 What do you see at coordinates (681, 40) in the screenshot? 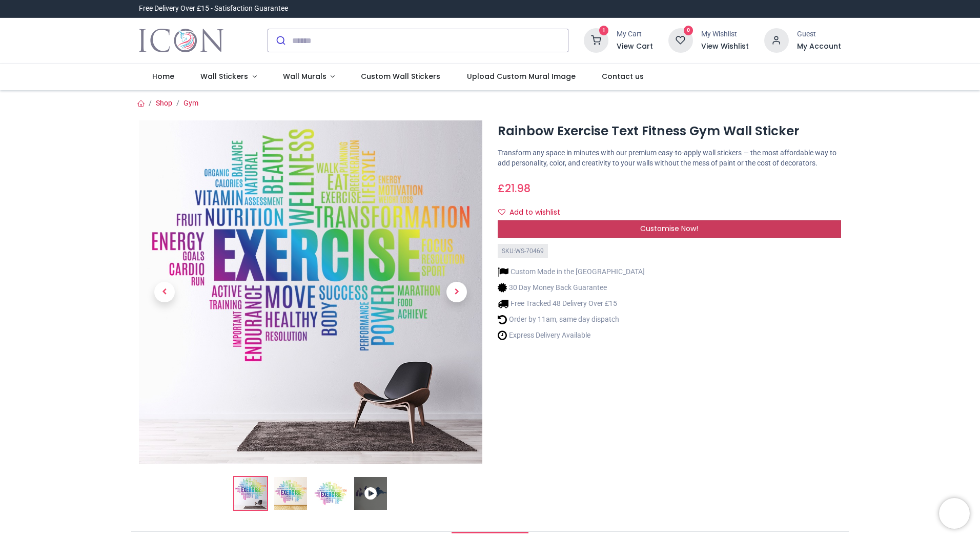
I see `a: 0` at bounding box center [681, 40].